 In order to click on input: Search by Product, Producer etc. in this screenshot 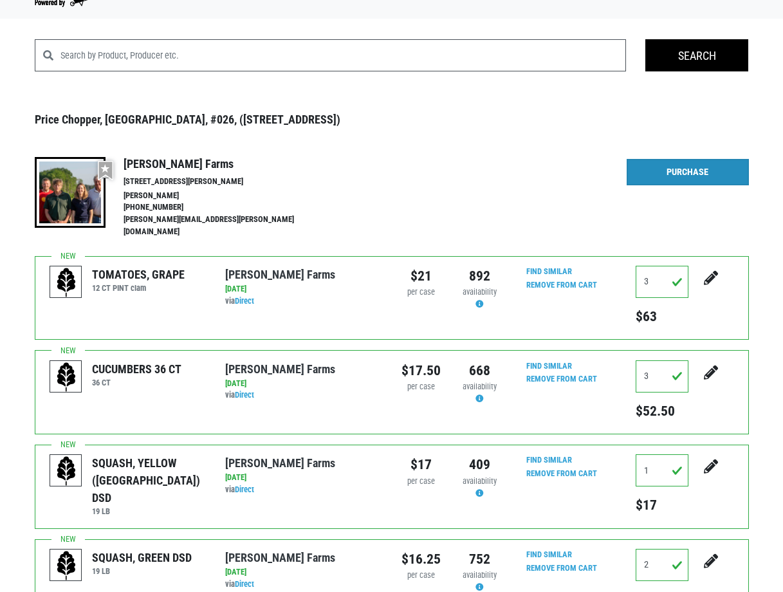, I will do `click(343, 55)`.